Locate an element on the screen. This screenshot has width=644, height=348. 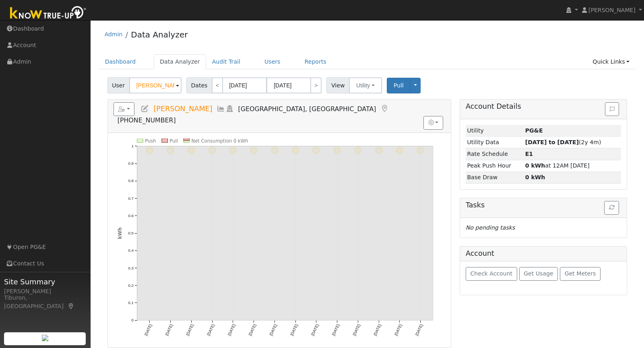
input: Select a User is located at coordinates (155, 86).